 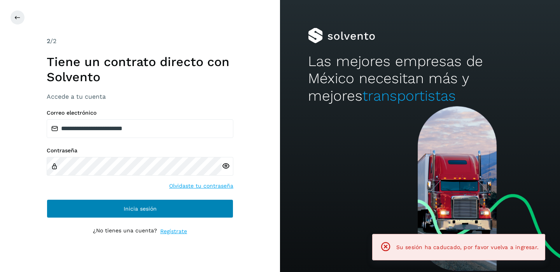 I want to click on p: ¿No tienes una cuenta?, so click(x=125, y=231).